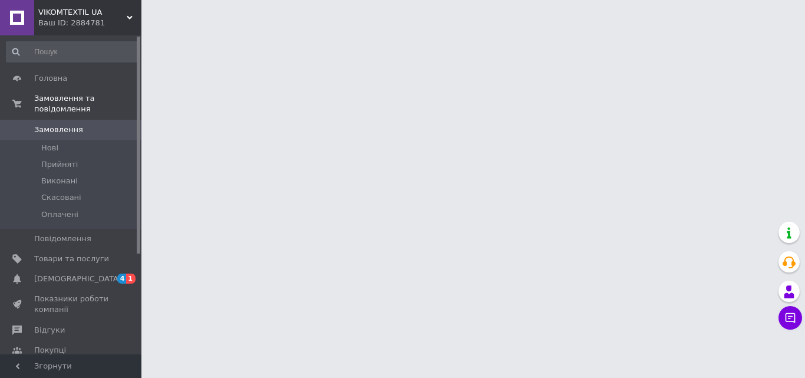  Describe the element at coordinates (122, 278) in the screenshot. I see `span: 4` at that location.